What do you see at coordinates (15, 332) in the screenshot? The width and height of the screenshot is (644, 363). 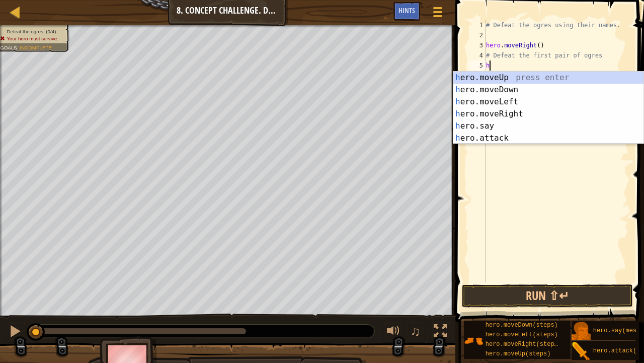 I see `button: Ctrl + P: Pause` at bounding box center [15, 332].